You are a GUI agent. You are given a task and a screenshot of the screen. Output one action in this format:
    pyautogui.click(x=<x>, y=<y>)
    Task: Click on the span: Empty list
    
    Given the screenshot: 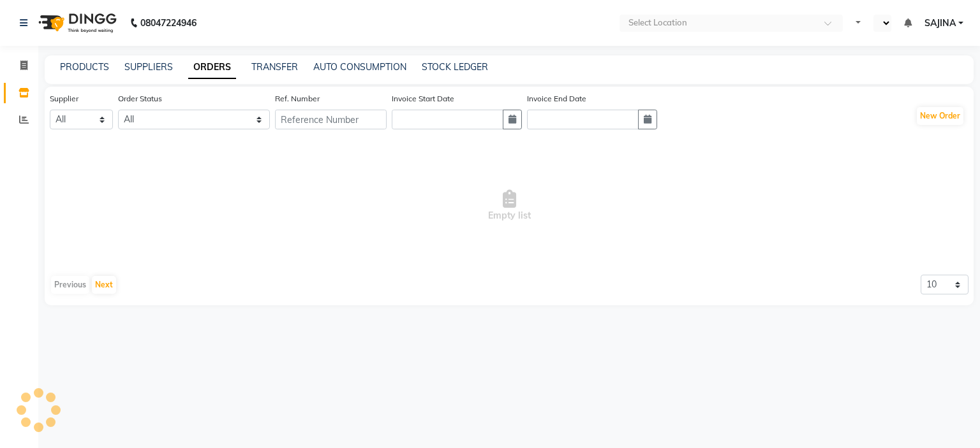 What is the action you would take?
    pyautogui.click(x=509, y=206)
    